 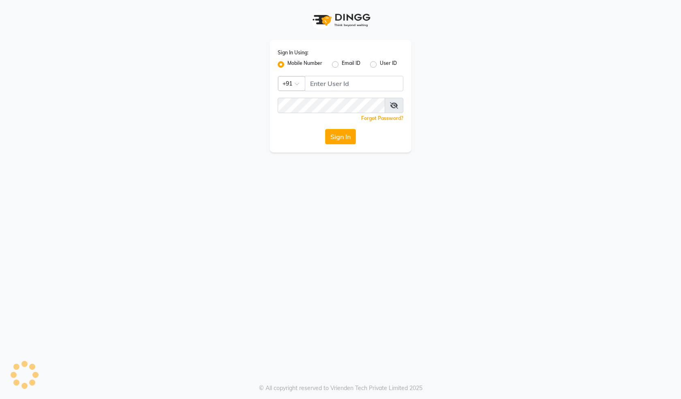 What do you see at coordinates (305, 64) in the screenshot?
I see `label: Mobile Number` at bounding box center [305, 64].